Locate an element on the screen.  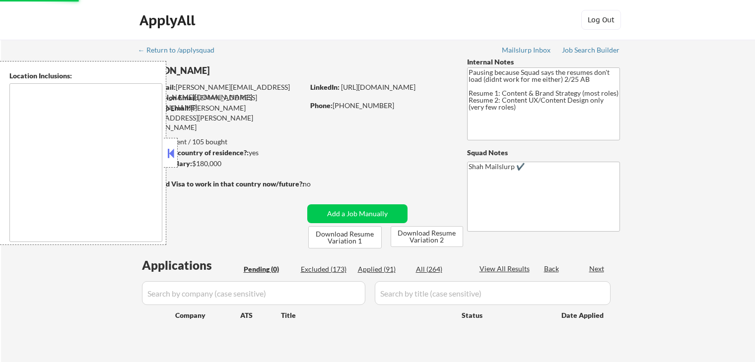
strong: Phone: is located at coordinates (321, 105).